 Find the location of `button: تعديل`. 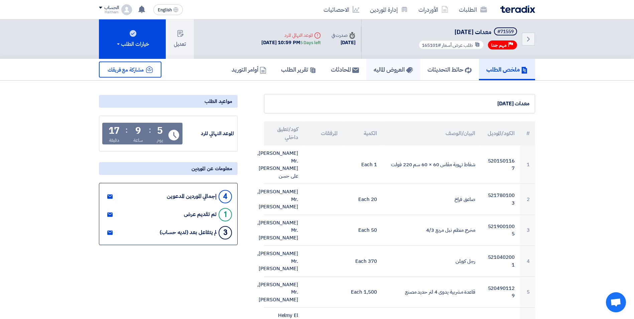

button: تعديل is located at coordinates (180, 39).